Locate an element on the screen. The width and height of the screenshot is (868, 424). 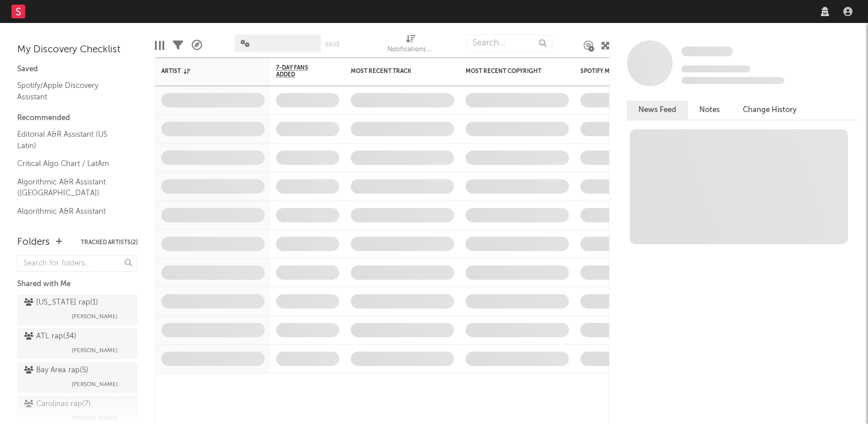
div: ATL rap ( 34 ) is located at coordinates (50, 336).